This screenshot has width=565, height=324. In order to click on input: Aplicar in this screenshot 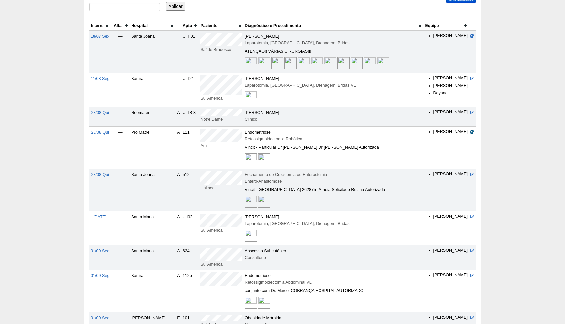, I will do `click(176, 6)`.